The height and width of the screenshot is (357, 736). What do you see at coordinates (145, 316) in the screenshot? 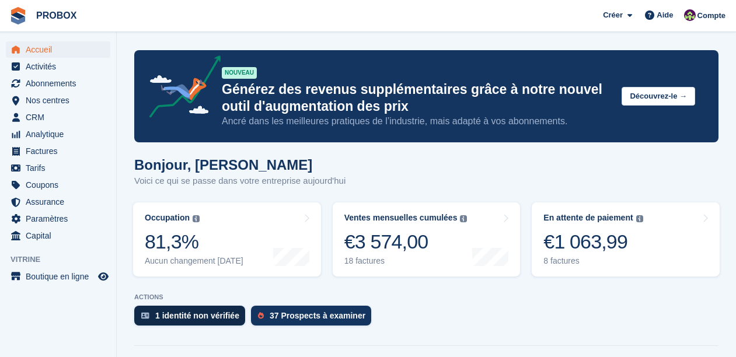
I see `img: verify_identity-adf6edd0f0f0b5bbfe63781bf79b02c33cf7c696d77639b501bdc392416b5a36.svg` at bounding box center [145, 316].